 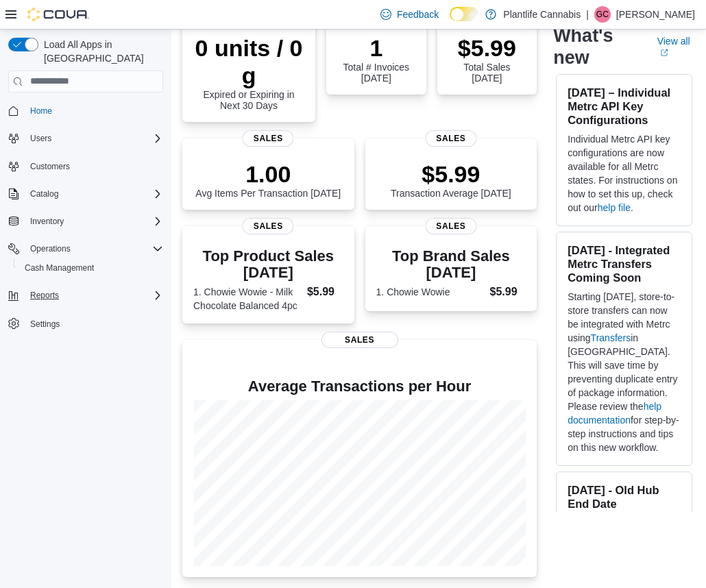 What do you see at coordinates (614, 208) in the screenshot?
I see `a: help file` at bounding box center [614, 208].